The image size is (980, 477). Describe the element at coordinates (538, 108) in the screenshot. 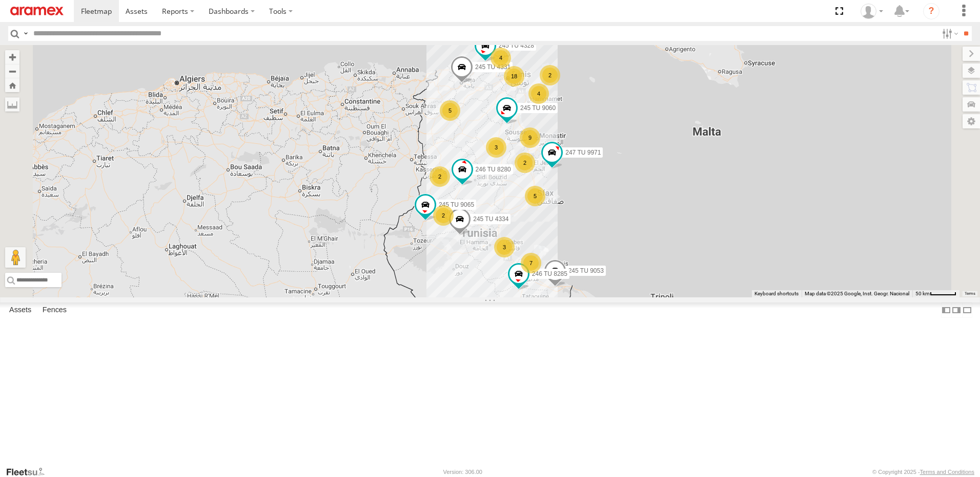

I see `span: 245 TU 9060` at that location.